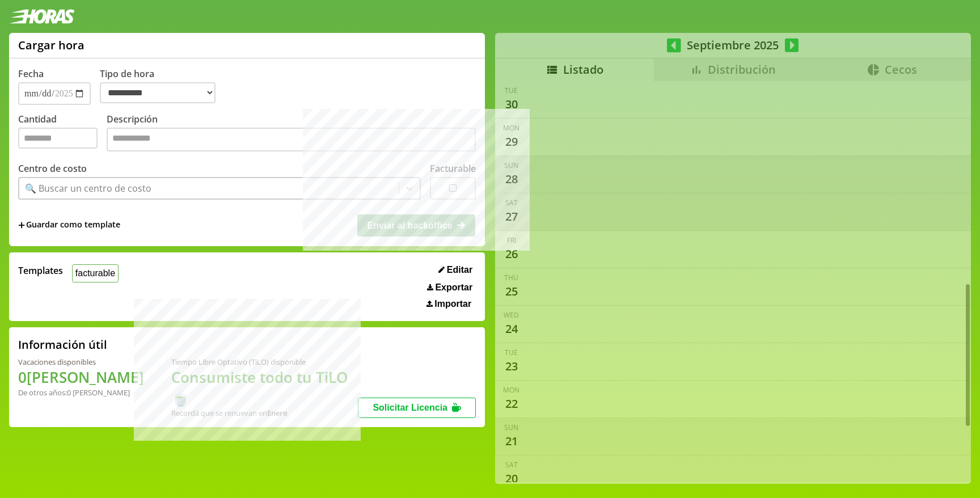  Describe the element at coordinates (81, 362) in the screenshot. I see `div: Vacaciones disponibles` at that location.